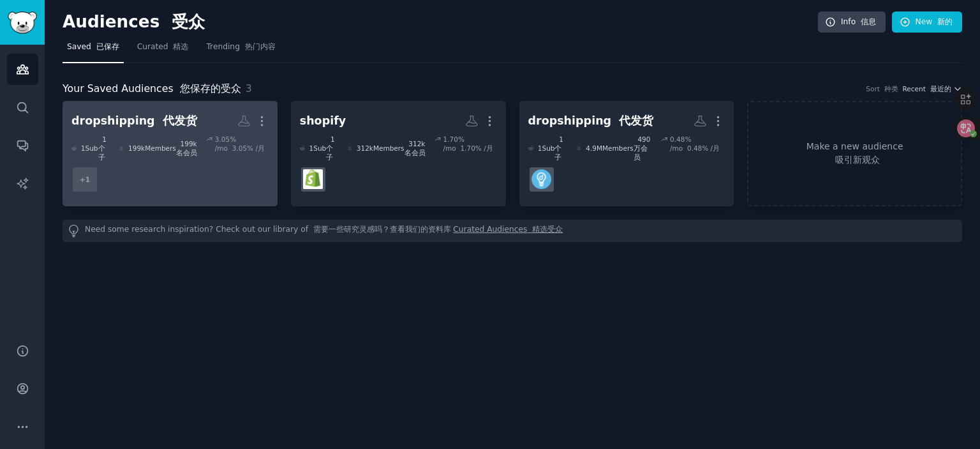  Describe the element at coordinates (941, 89) in the screenshot. I see `font: 最近的` at that location.